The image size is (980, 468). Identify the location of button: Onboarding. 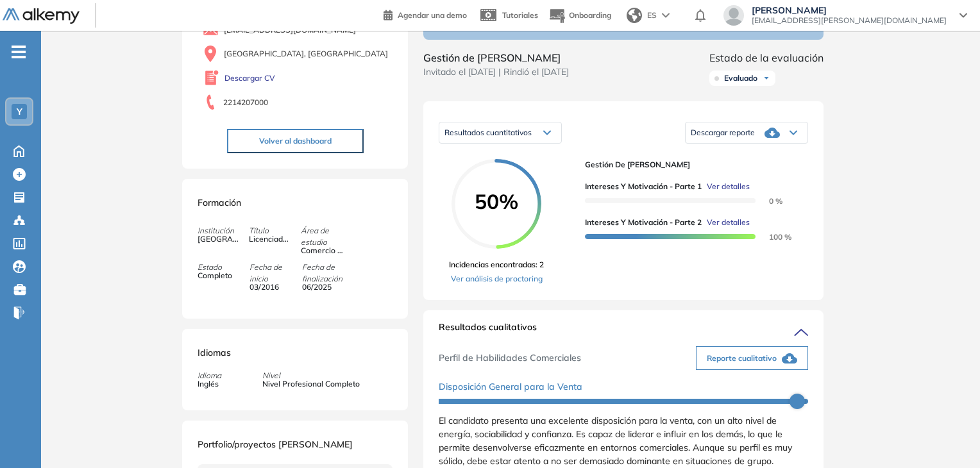
(580, 15).